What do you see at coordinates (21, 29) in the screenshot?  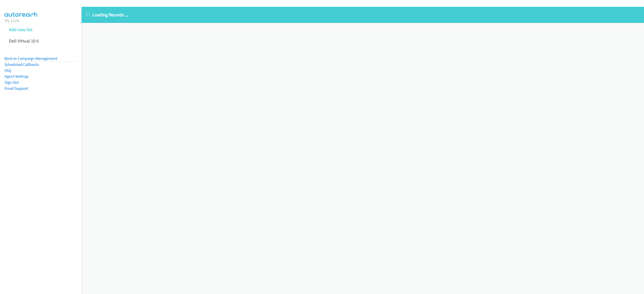 I see `a: Add new list` at bounding box center [21, 29].